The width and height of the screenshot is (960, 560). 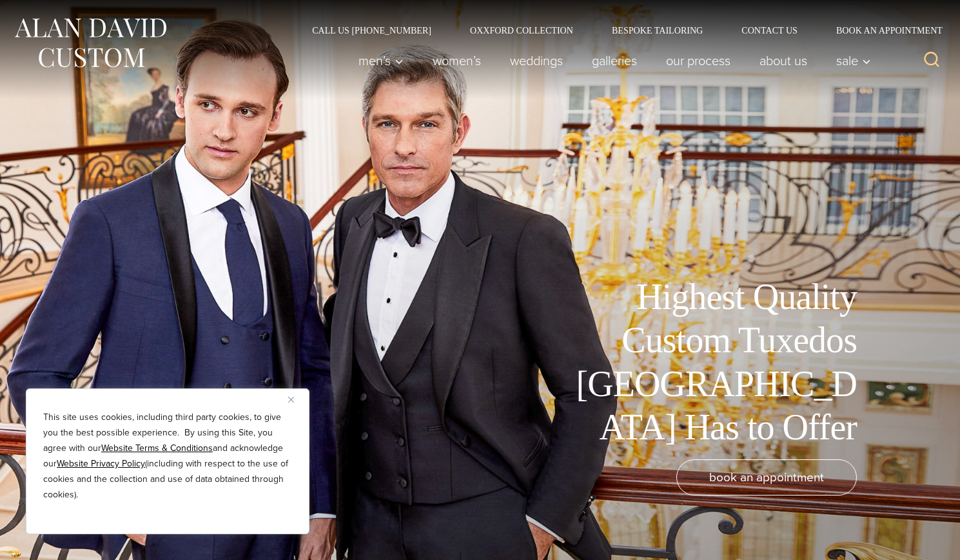 I want to click on a: Our Process, so click(x=698, y=60).